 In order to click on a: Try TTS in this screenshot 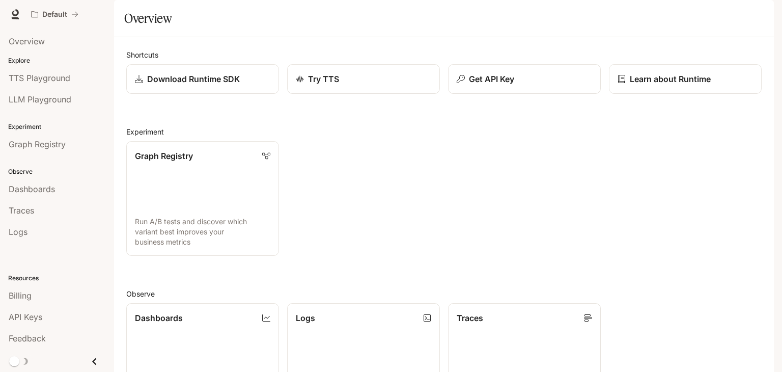, I will do `click(364, 79)`.